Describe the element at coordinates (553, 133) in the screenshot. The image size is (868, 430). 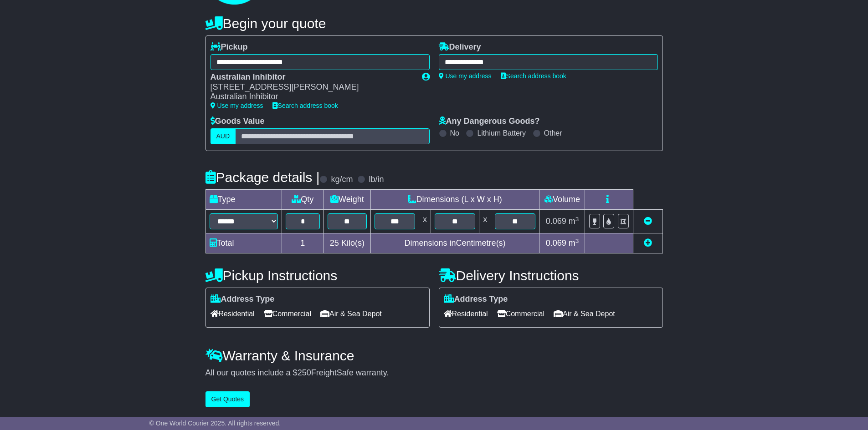
I see `label: Other` at that location.